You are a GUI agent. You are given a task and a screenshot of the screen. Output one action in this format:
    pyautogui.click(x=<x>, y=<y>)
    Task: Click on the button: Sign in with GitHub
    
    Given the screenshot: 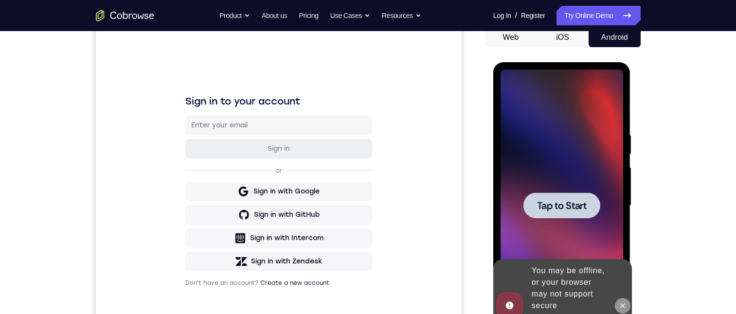 What is the action you would take?
    pyautogui.click(x=183, y=187)
    